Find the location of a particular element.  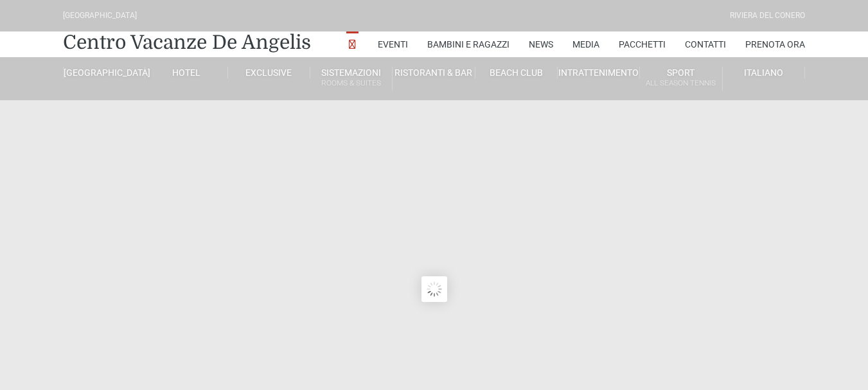

a: SistemazioniRooms & Suites is located at coordinates (352, 78).